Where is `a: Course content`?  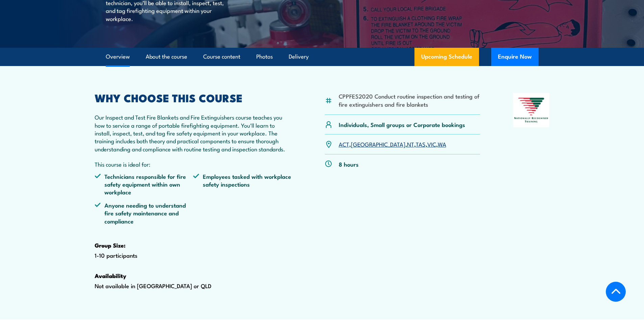
a: Course content is located at coordinates (222, 56).